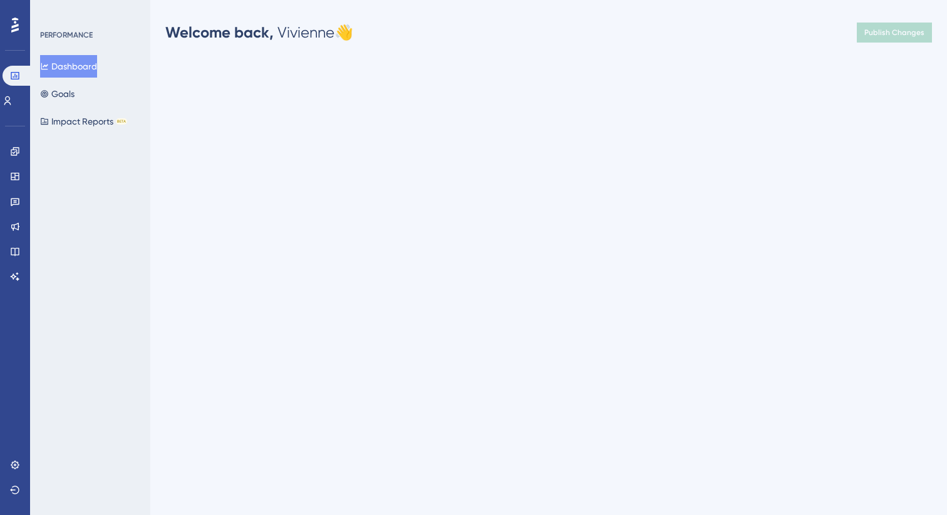 The image size is (947, 515). Describe the element at coordinates (894, 33) in the screenshot. I see `span: Publish Changes` at that location.